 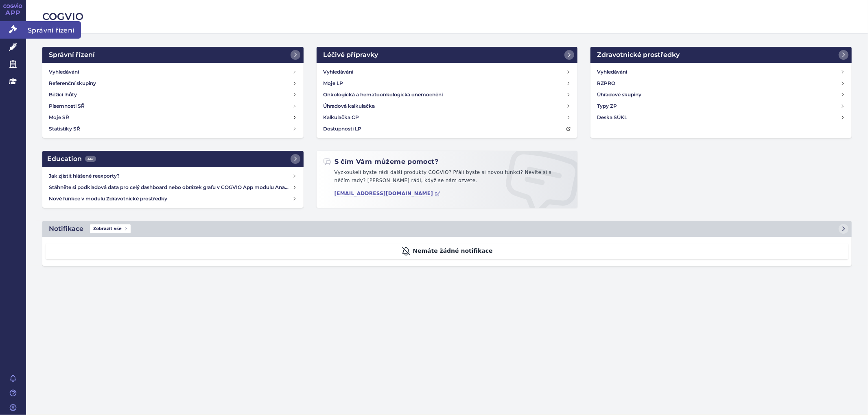 I want to click on span: Správní řízení, so click(x=53, y=29).